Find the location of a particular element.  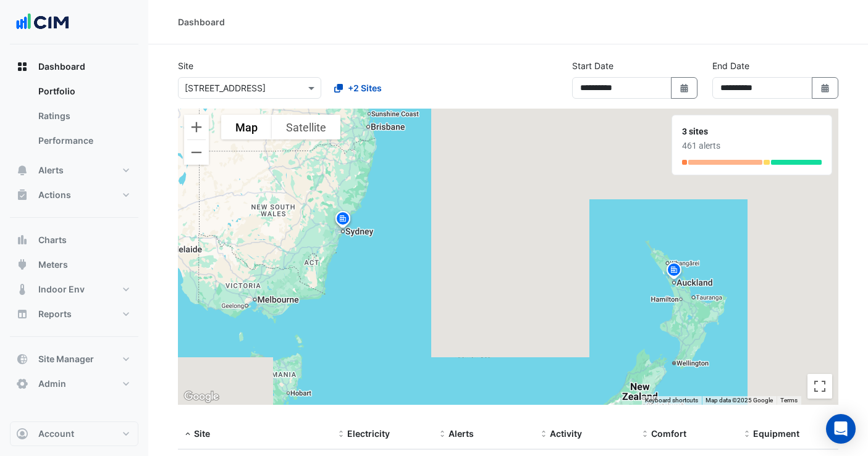

span: Admin is located at coordinates (52, 384).